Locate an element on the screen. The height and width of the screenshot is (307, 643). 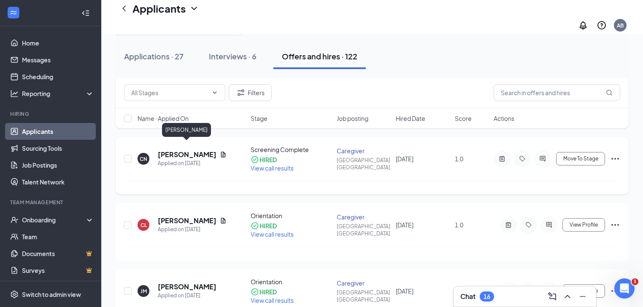
svg: UserCheck is located at coordinates (14, 220).